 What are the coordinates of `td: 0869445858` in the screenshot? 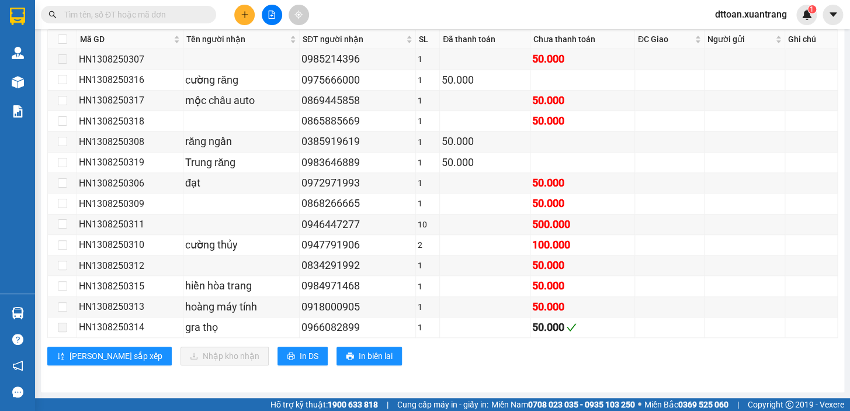 It's located at (358, 101).